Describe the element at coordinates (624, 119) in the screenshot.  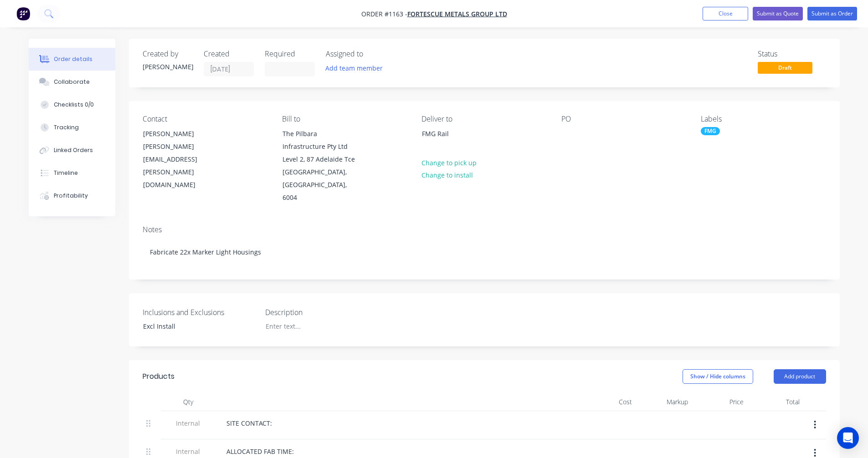
I see `div: PO` at that location.